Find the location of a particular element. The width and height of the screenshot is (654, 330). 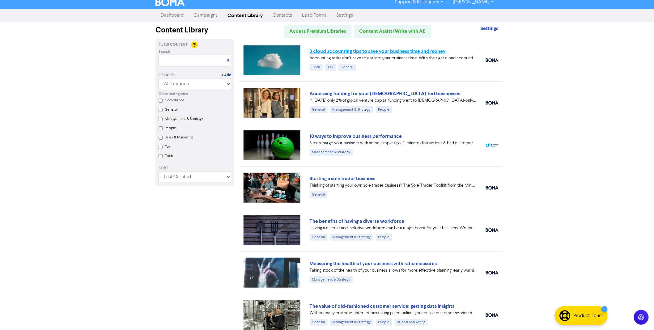

div: Supercharge your business with some simple tips. Eliminate distractions & bad customers, get a pl... is located at coordinates (393, 143).